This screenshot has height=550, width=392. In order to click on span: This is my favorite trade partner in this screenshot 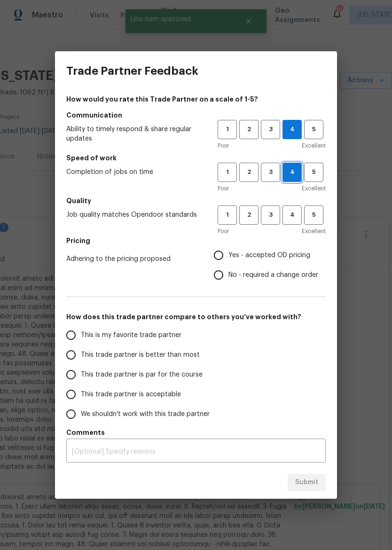, I will do `click(131, 335)`.